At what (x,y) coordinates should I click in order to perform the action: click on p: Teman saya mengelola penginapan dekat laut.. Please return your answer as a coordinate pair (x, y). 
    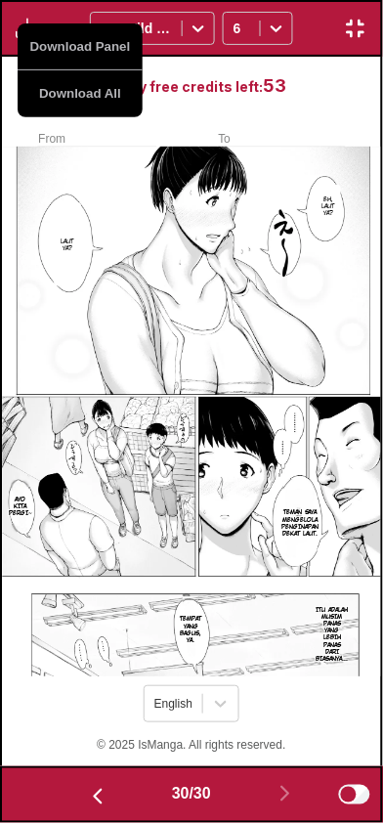
    Looking at the image, I should click on (300, 523).